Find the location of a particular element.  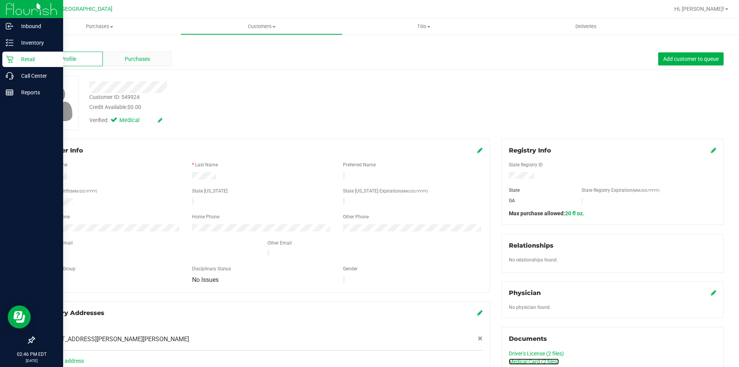

span: Registry Info is located at coordinates (530, 150).